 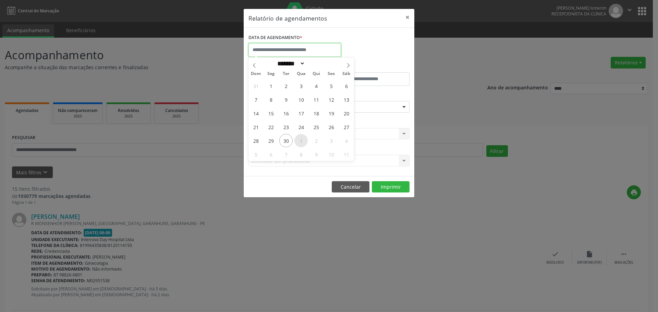 What do you see at coordinates (316, 141) in the screenshot?
I see `span: Outubro 2, 2025` at bounding box center [316, 141].